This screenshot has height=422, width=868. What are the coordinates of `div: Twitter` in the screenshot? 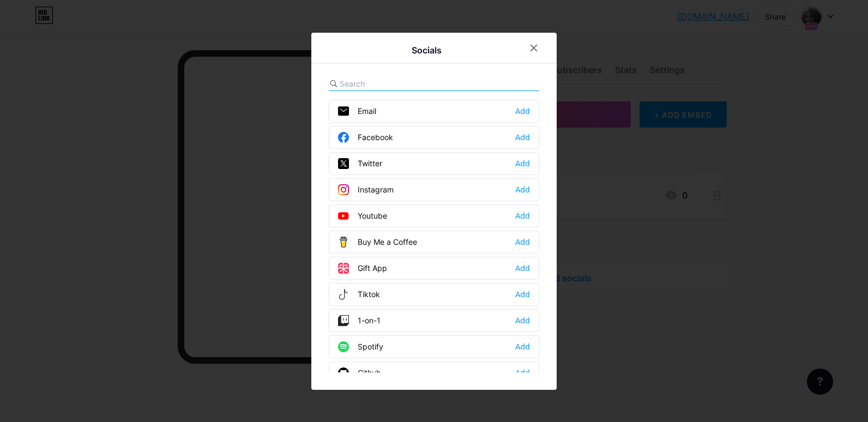 It's located at (360, 164).